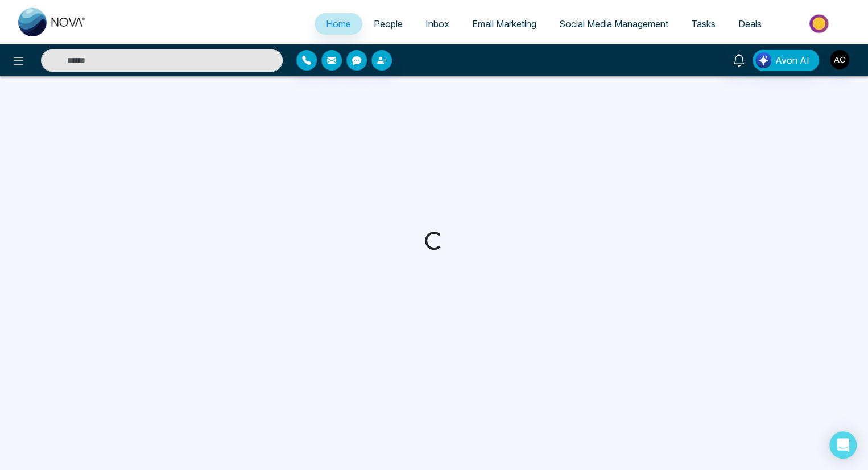 Image resolution: width=868 pixels, height=470 pixels. Describe the element at coordinates (504, 24) in the screenshot. I see `a: Email Marketing` at that location.